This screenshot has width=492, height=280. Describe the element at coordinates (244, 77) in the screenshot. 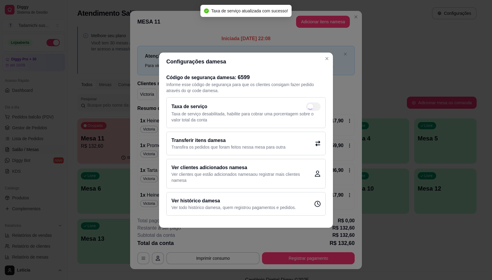

I see `span: 6599` at that location.